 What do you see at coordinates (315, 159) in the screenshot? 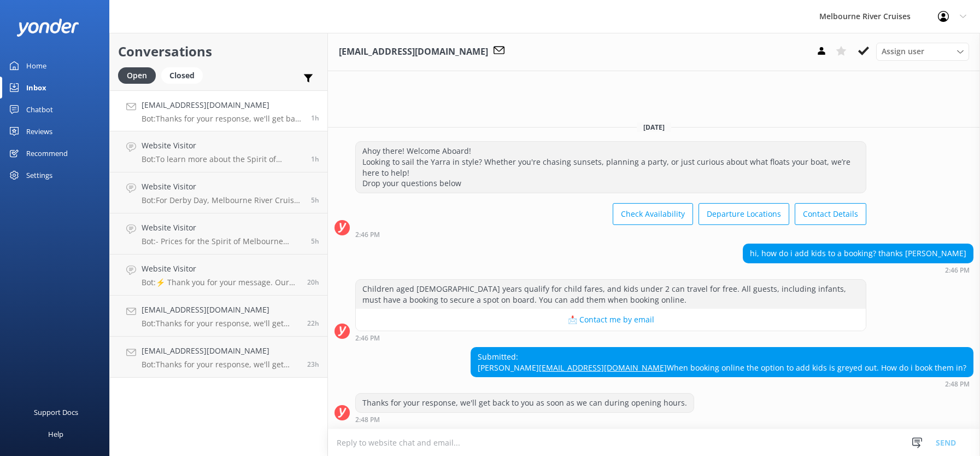
I see `span: Oct 03 2025 02:43pm (UTC +10:00) Australia/Sydney` at bounding box center [315, 159].